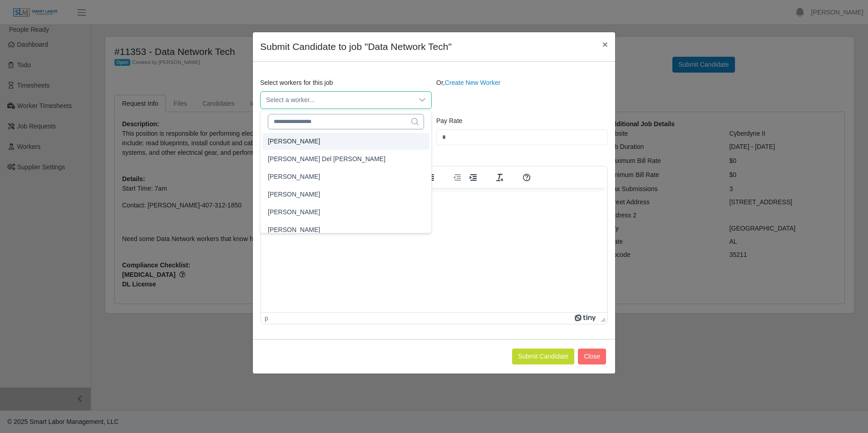 The height and width of the screenshot is (433, 868). Describe the element at coordinates (346, 177) in the screenshot. I see `li: Adam Zoring` at that location.